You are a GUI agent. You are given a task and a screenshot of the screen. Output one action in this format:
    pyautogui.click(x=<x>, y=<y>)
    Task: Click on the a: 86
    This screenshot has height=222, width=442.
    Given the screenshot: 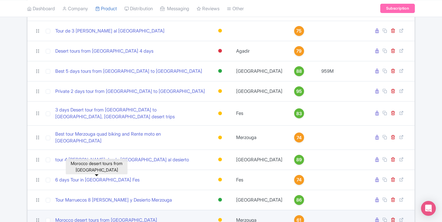 What is the action you would take?
    pyautogui.click(x=299, y=200)
    